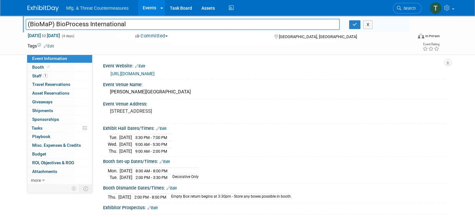  I want to click on td: Empty Box return begins at 3:30pm - Store any boxes possible in booth., so click(229, 197).